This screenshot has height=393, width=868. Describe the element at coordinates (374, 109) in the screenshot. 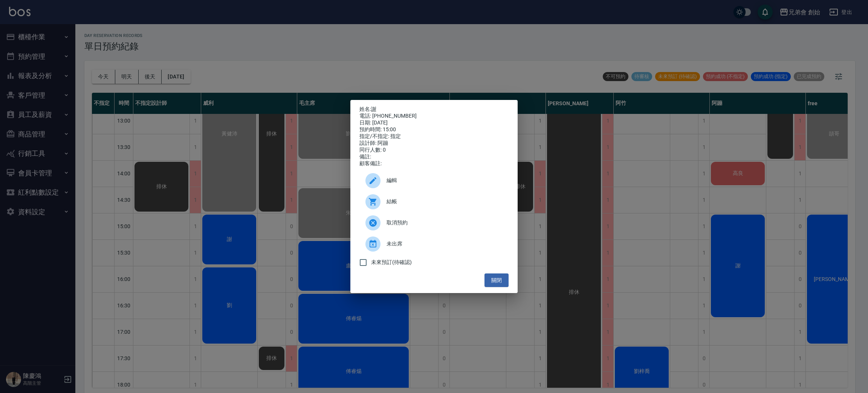

I see `a: 謝` at that location.